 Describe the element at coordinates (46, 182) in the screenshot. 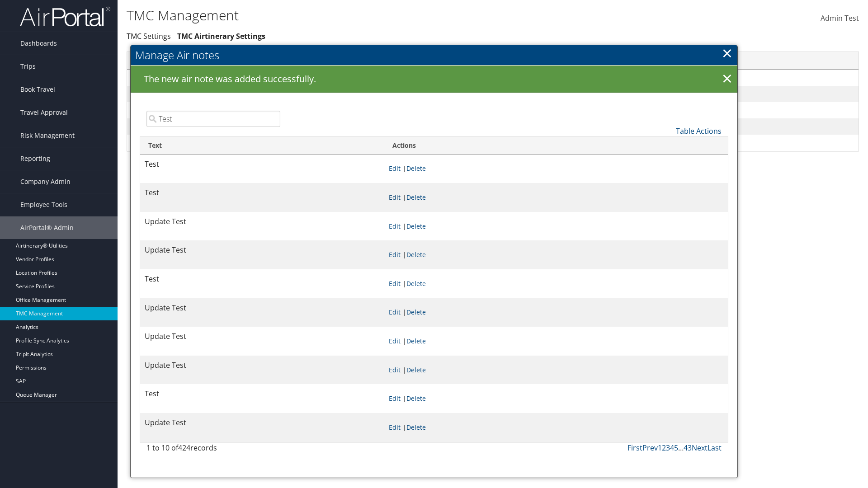

I see `span: Company Admin` at that location.